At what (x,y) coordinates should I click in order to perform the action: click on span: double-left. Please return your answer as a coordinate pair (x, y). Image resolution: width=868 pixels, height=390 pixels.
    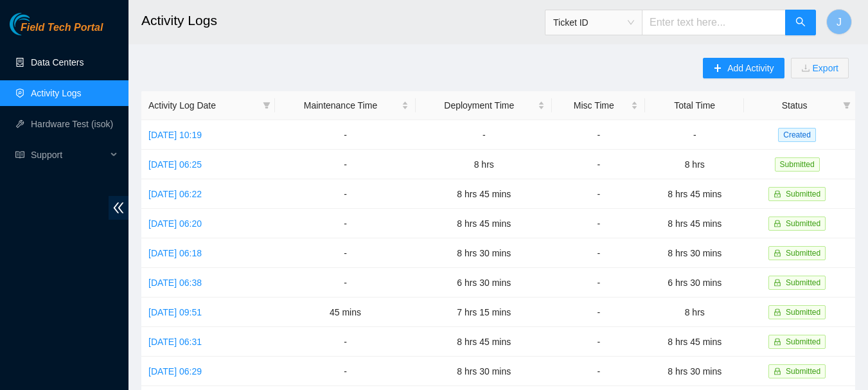
    Looking at the image, I should click on (118, 207).